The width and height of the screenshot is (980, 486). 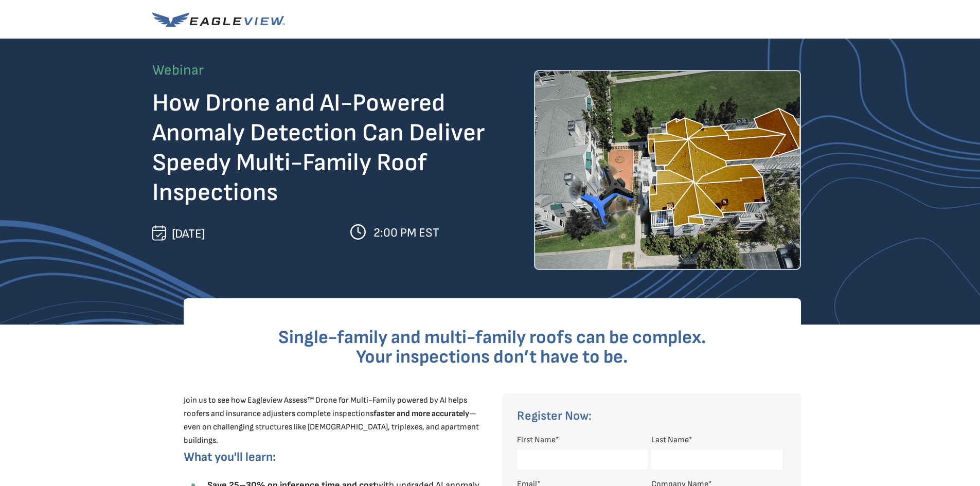 What do you see at coordinates (331, 420) in the screenshot?
I see `span: Join us to see how Eagleview Assess™ Drone for Multi-Family powered by AI helps roofers and insur...` at bounding box center [331, 420].